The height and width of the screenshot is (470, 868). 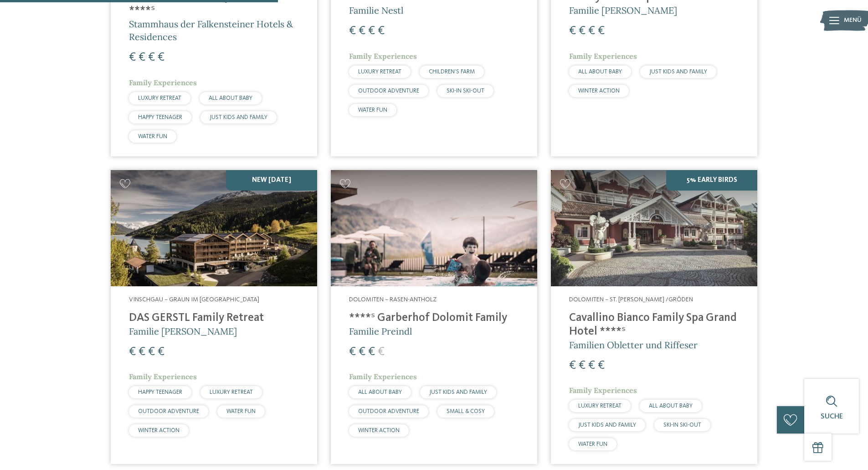 I want to click on span: Stammhaus der Falkensteiner Hotels & Residences, so click(x=211, y=30).